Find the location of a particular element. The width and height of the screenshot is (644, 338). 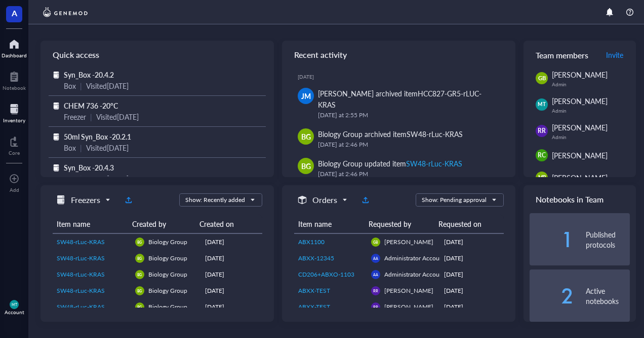

img: genemod-logo is located at coordinates (66, 12).